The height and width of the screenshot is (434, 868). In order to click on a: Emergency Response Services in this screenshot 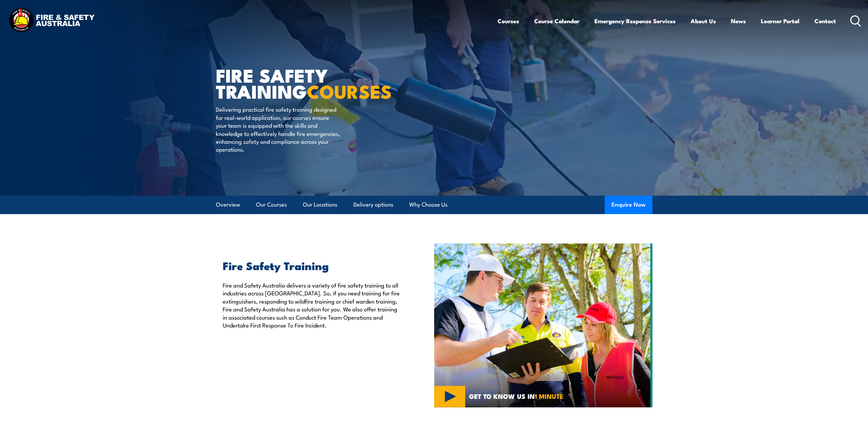, I will do `click(635, 21)`.